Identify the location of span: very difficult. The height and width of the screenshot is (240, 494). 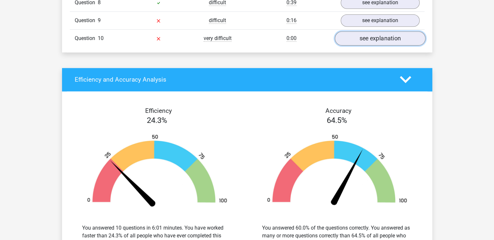
(217, 38).